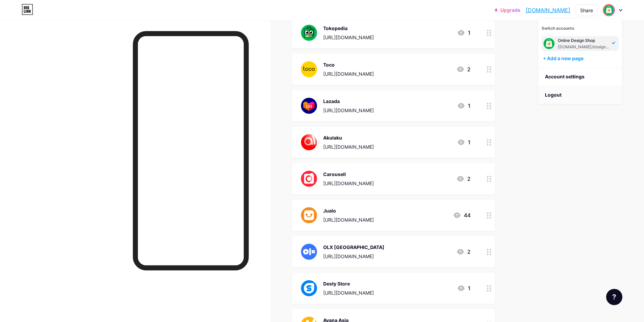  Describe the element at coordinates (349, 101) in the screenshot. I see `div: Lazada` at that location.